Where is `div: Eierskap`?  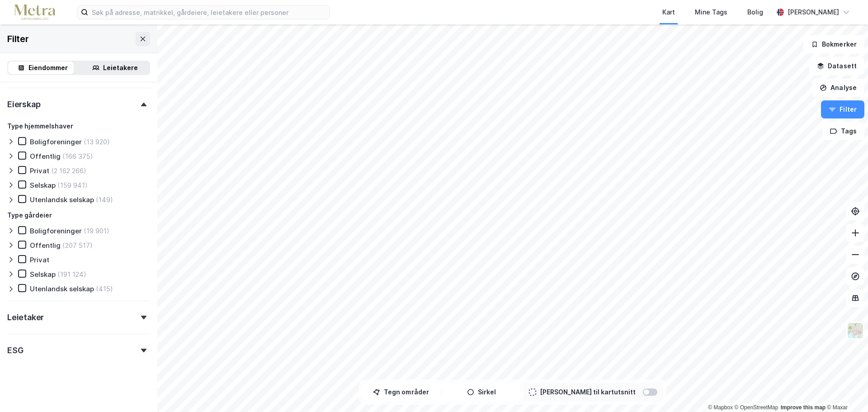
div: Eierskap is located at coordinates (23, 104).